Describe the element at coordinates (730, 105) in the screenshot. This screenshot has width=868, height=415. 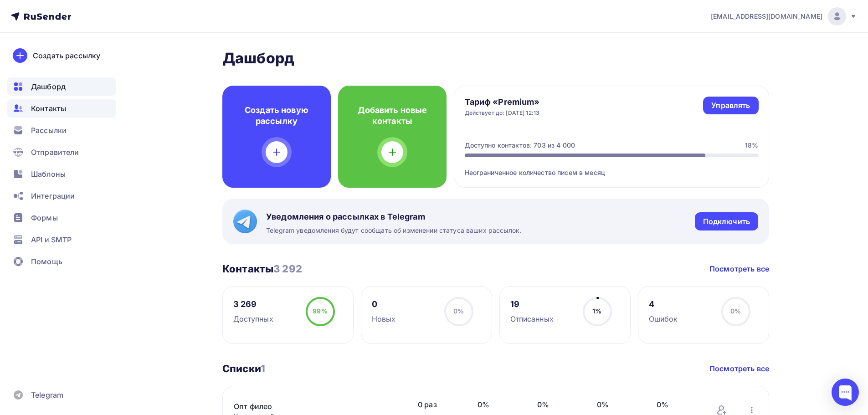
I see `div: Управлять` at that location.